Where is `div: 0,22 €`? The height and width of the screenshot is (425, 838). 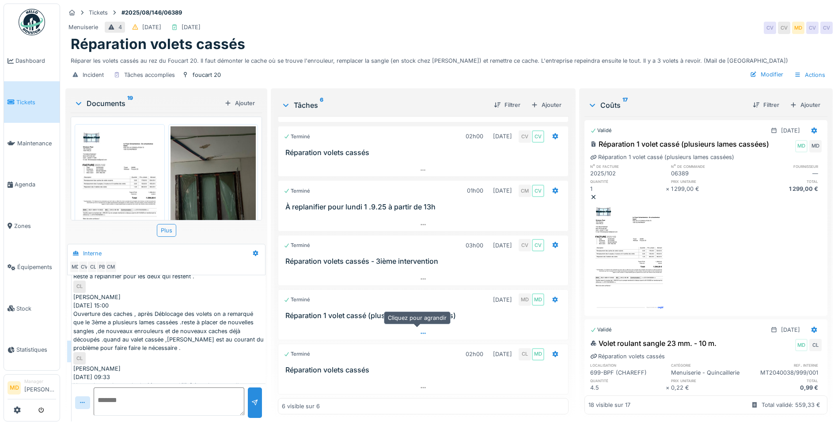
div: 0,22 € is located at coordinates (708, 387).